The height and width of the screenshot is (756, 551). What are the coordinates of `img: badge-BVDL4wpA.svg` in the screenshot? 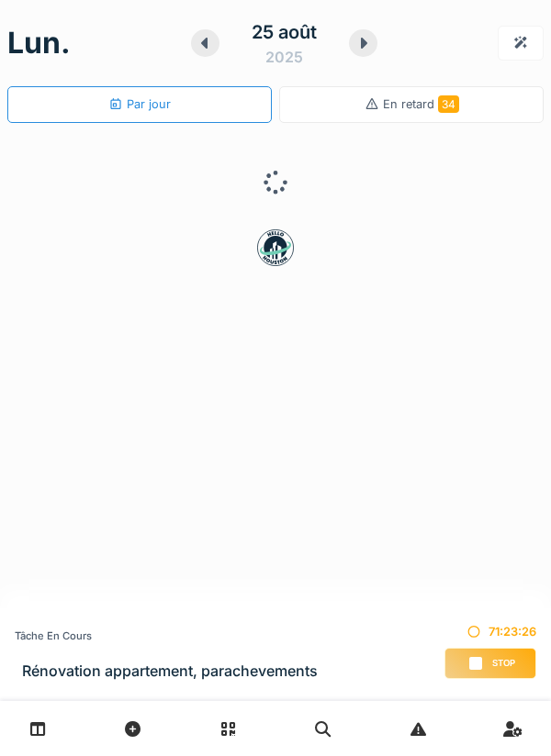 It's located at (276, 248).